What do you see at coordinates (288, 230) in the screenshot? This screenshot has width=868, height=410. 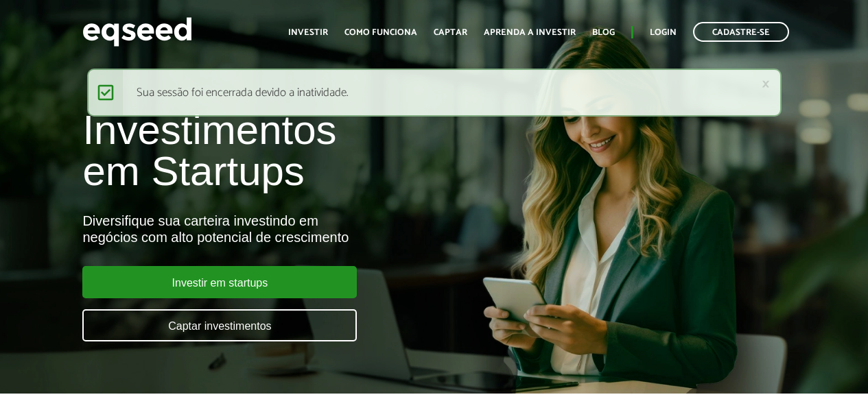 I see `div: Diversifique sua carteira investindo em negócios com alto potencial de crescimento` at bounding box center [288, 230].